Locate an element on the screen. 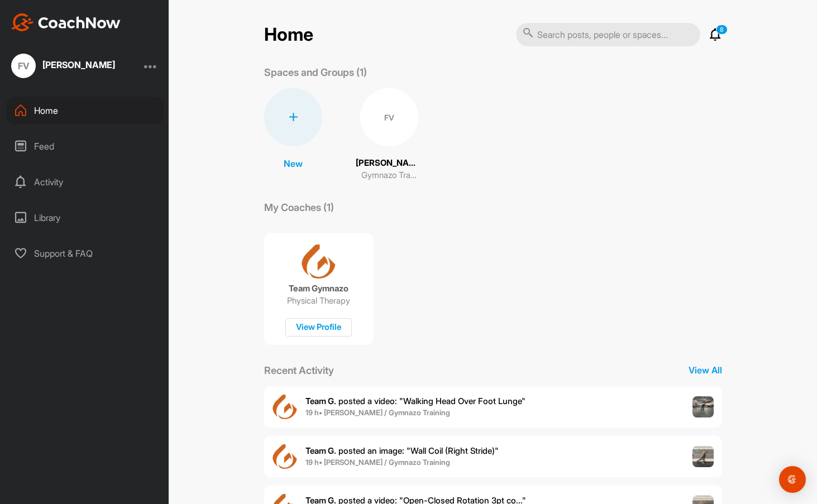  h2: Home is located at coordinates (289, 34).